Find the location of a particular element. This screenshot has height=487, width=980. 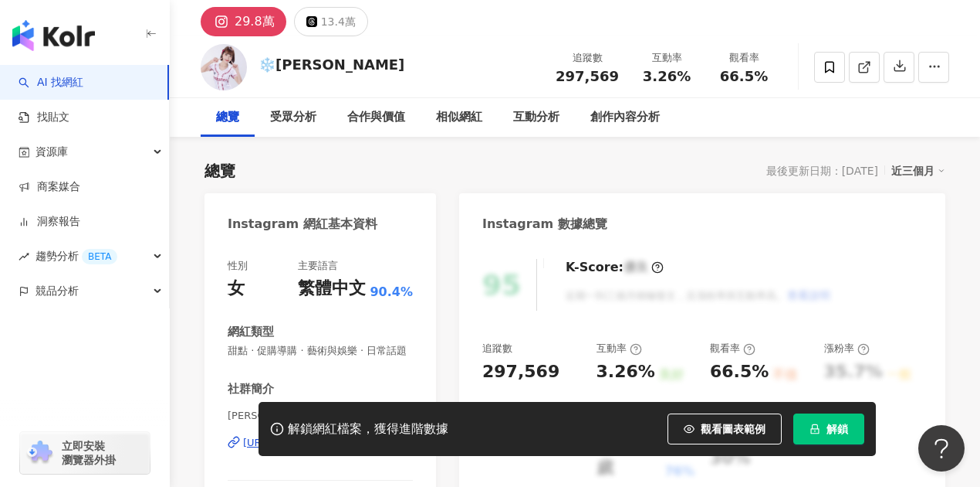

div: 互動分析 is located at coordinates (536, 118).